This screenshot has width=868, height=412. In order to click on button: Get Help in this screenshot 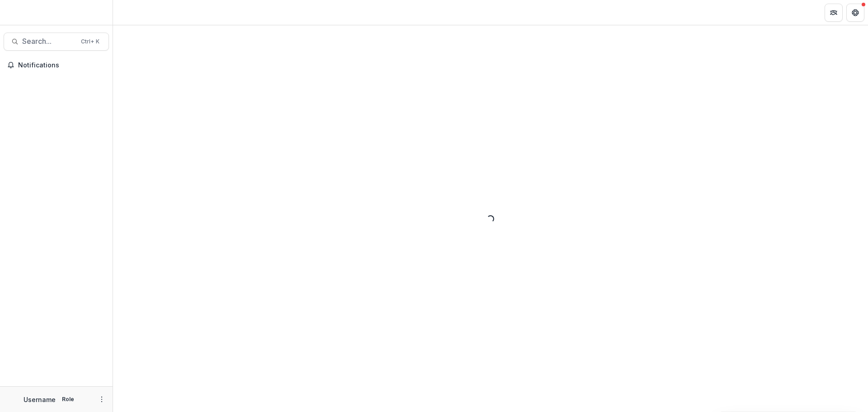, I will do `click(855, 13)`.